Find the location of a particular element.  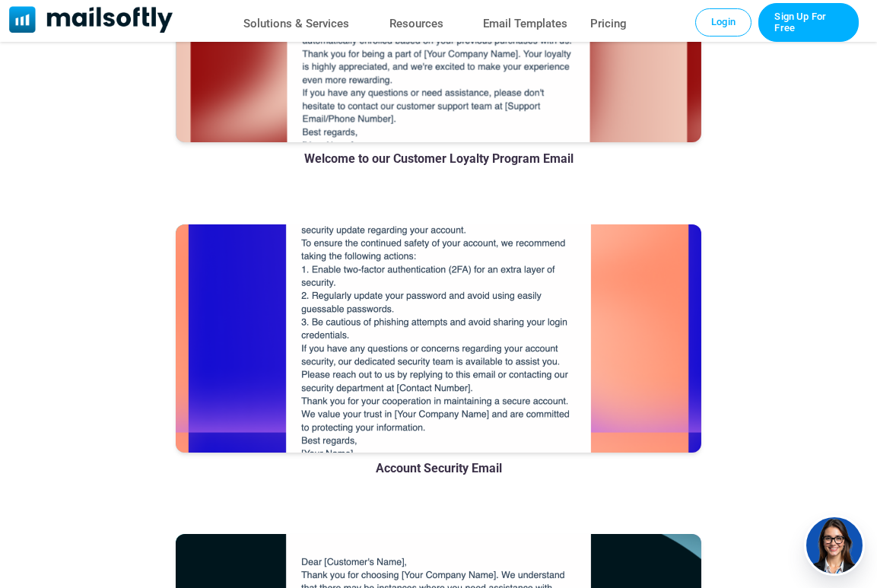

a: Email Templates is located at coordinates (525, 24).